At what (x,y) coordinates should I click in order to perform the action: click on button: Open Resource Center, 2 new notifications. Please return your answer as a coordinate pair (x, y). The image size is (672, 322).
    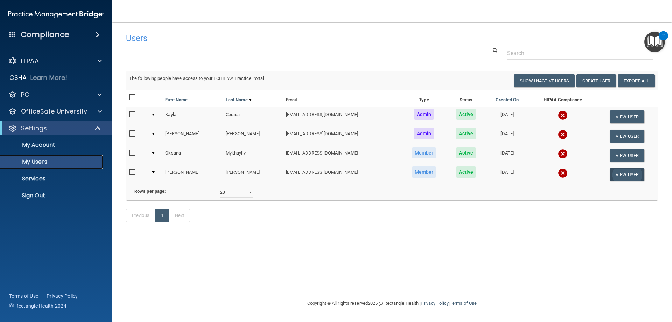
    Looking at the image, I should click on (654, 42).